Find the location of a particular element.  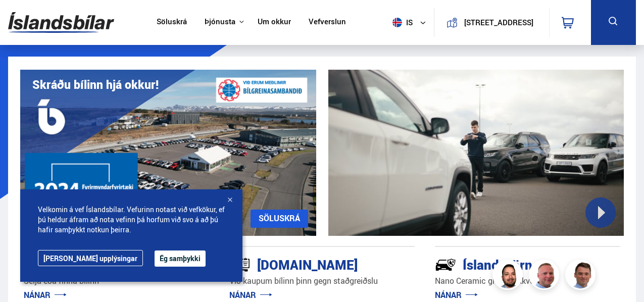

img: nhp88E3Fdnt1Opn2.png is located at coordinates (509, 276).